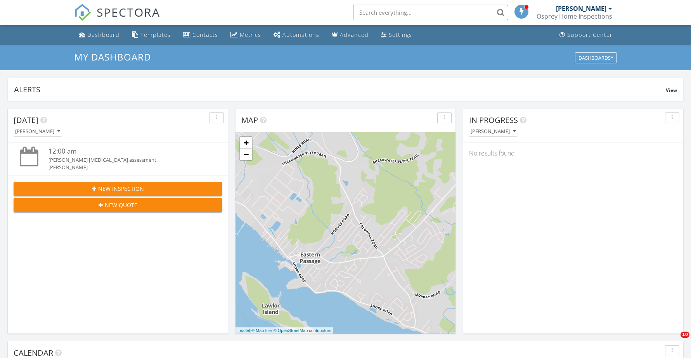 The image size is (691, 358). I want to click on a: Dashboard, so click(99, 35).